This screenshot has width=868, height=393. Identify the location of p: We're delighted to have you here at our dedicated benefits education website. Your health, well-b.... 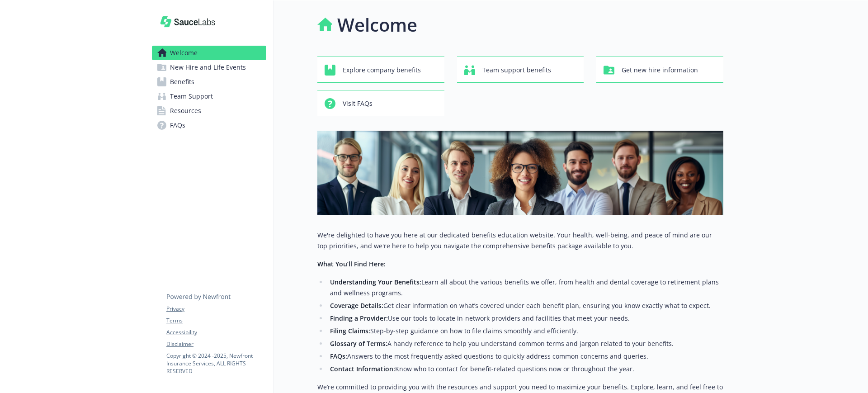
(520, 241).